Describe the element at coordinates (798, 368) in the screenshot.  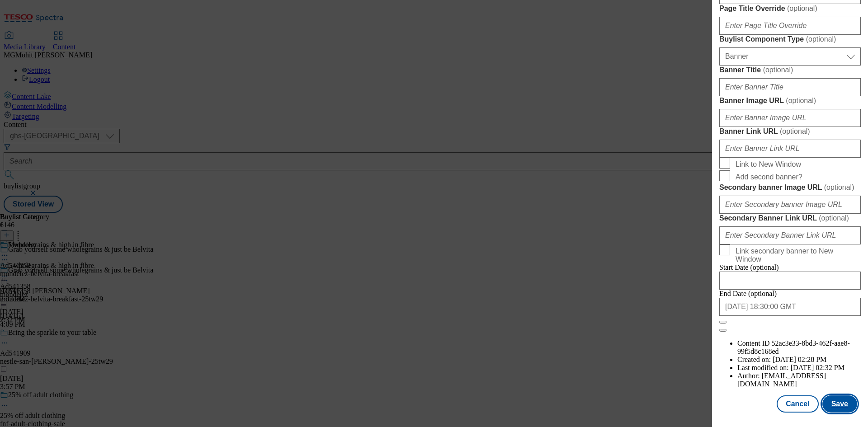
I see `li: Last modified on:` at that location.